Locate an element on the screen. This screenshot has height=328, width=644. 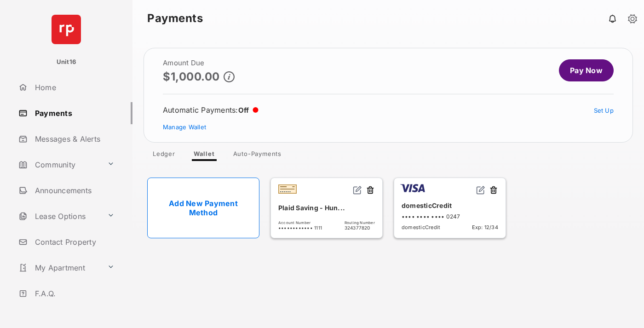
span: Exp: 12/34 is located at coordinates (485, 227).